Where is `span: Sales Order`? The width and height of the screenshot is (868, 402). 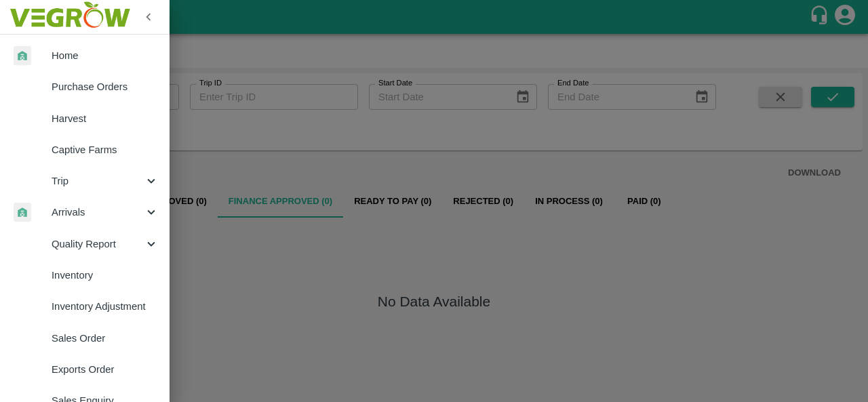
span: Sales Order is located at coordinates (105, 338).